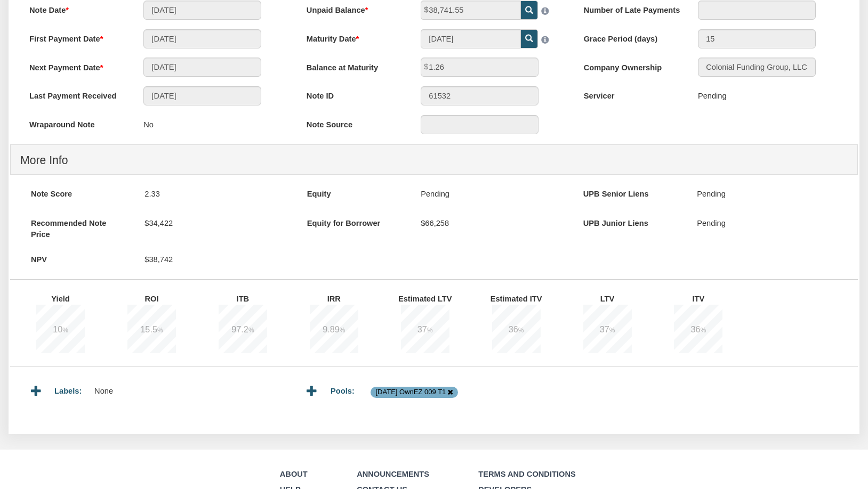  I want to click on label: Servicer, so click(632, 93).